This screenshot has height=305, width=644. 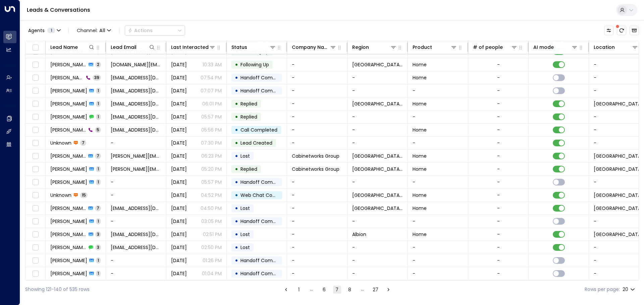 I want to click on div: Button group with a nested menu, so click(x=155, y=31).